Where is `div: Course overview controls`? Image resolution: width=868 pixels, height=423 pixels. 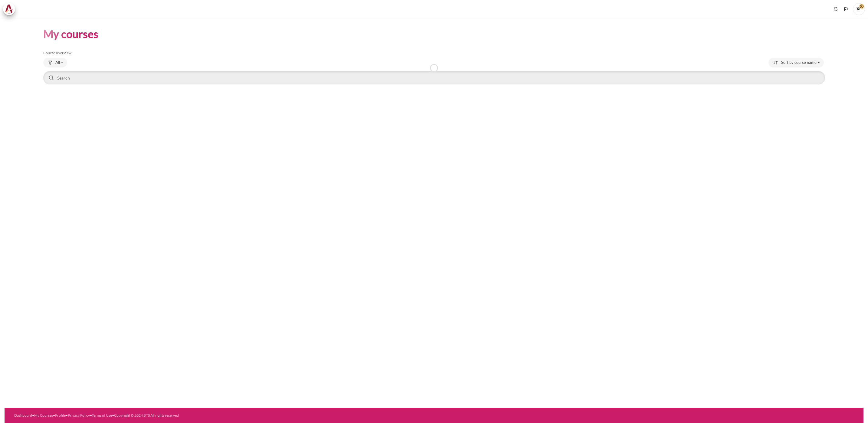 div: Course overview controls is located at coordinates (434, 72).